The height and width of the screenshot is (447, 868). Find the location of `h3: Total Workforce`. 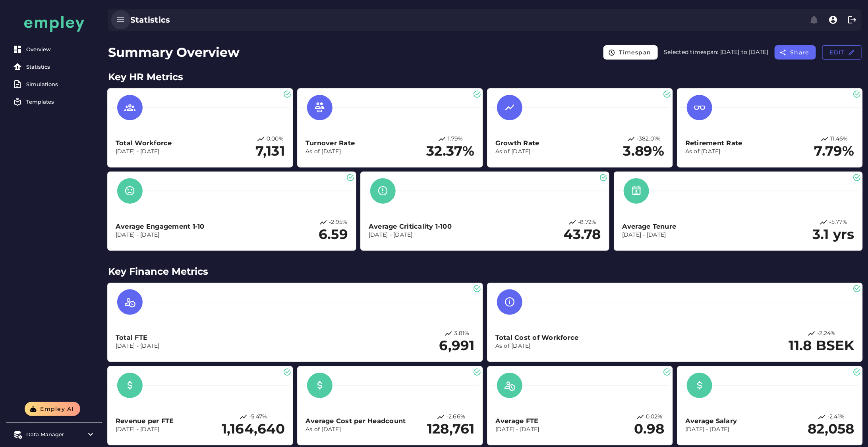

h3: Total Workforce is located at coordinates (144, 143).